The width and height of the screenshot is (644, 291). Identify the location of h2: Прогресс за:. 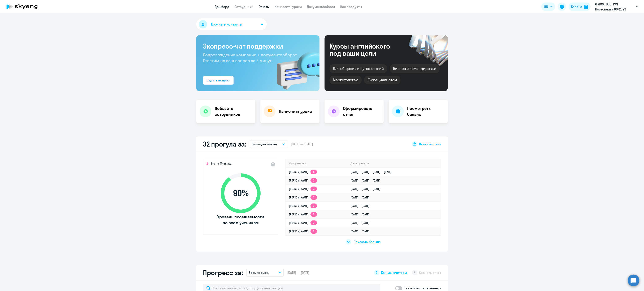
(223, 273).